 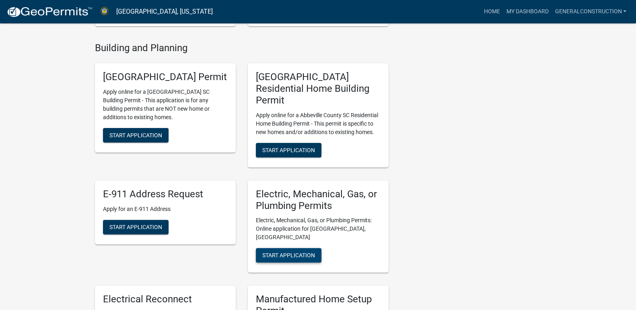 I want to click on a: Home, so click(x=492, y=12).